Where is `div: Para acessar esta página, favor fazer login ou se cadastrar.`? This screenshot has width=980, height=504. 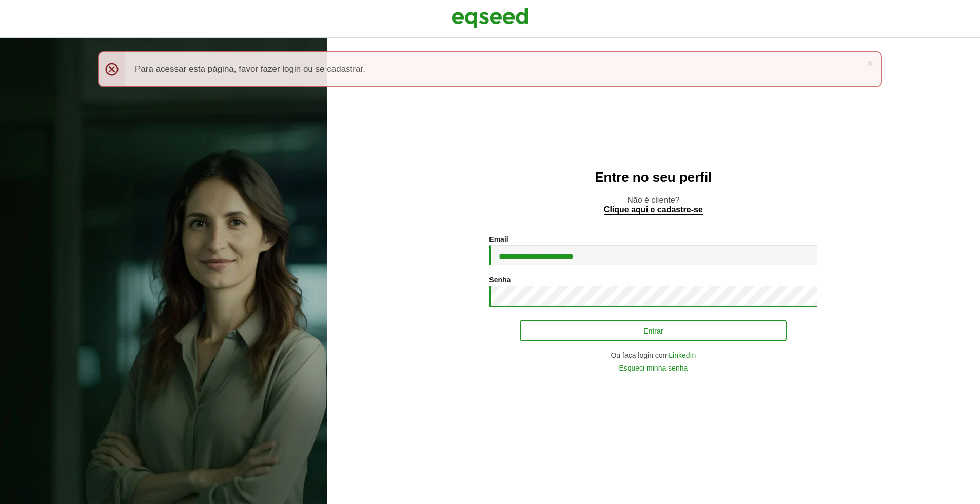
div: Para acessar esta página, favor fazer login ou se cadastrar. is located at coordinates (490, 69).